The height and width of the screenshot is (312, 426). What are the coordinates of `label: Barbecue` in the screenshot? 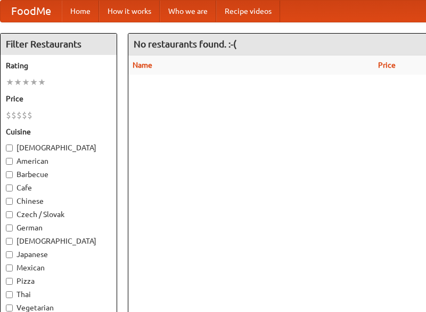 It's located at (59, 174).